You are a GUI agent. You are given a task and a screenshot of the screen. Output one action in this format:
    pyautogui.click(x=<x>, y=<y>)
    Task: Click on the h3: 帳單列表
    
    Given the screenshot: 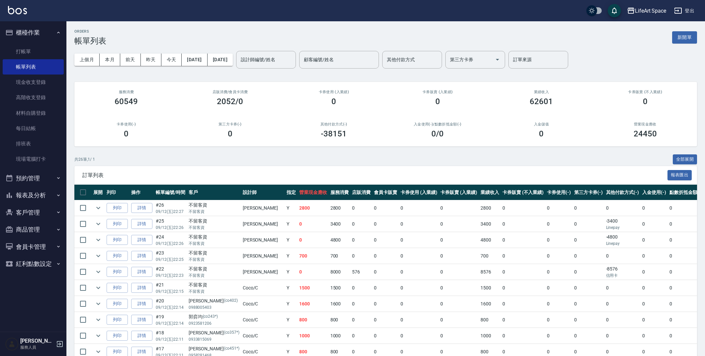 What is the action you would take?
    pyautogui.click(x=90, y=41)
    